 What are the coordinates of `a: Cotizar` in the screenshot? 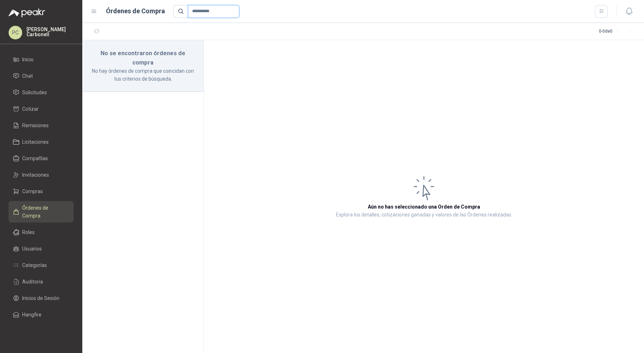 It's located at (41, 109).